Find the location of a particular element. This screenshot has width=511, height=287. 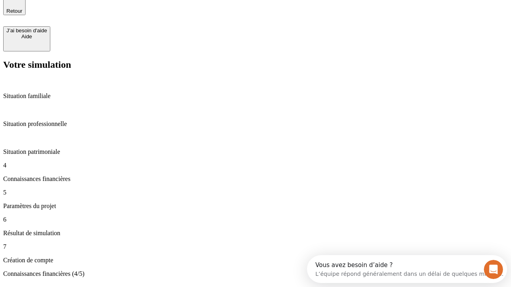

p: Résultat de simulation is located at coordinates (255, 234).